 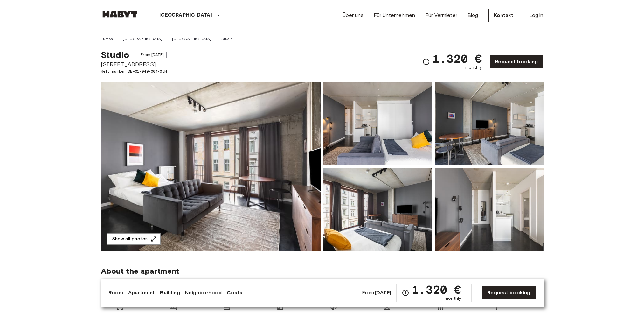 What do you see at coordinates (141, 292) in the screenshot?
I see `a: Apartment` at bounding box center [141, 292].